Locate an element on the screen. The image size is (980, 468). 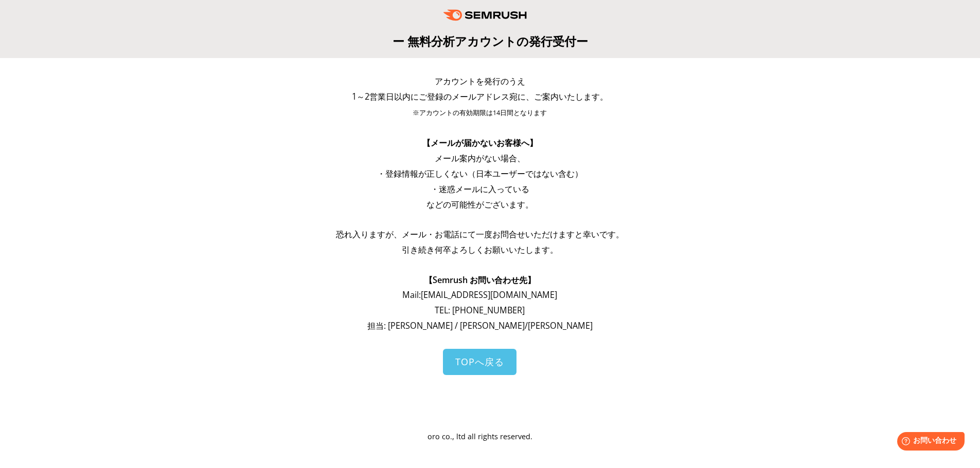
a: TOPへ戻る is located at coordinates (479, 362).